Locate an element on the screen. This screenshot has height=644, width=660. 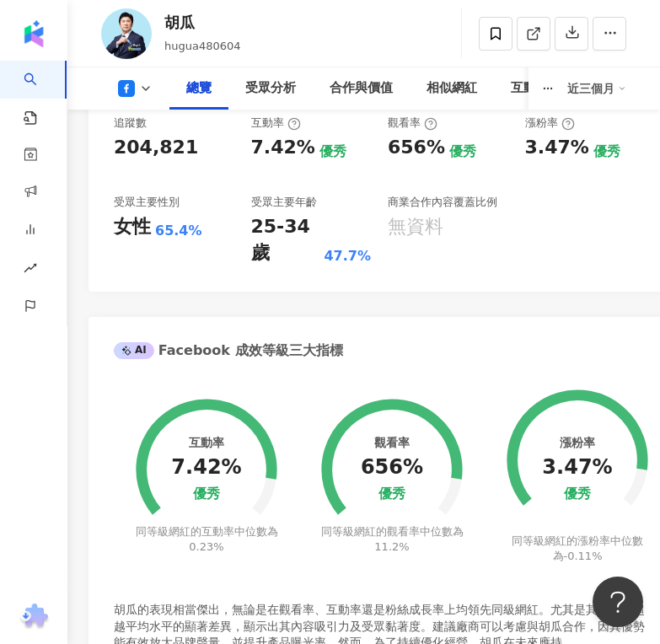
img: chrome extension is located at coordinates (34, 617).